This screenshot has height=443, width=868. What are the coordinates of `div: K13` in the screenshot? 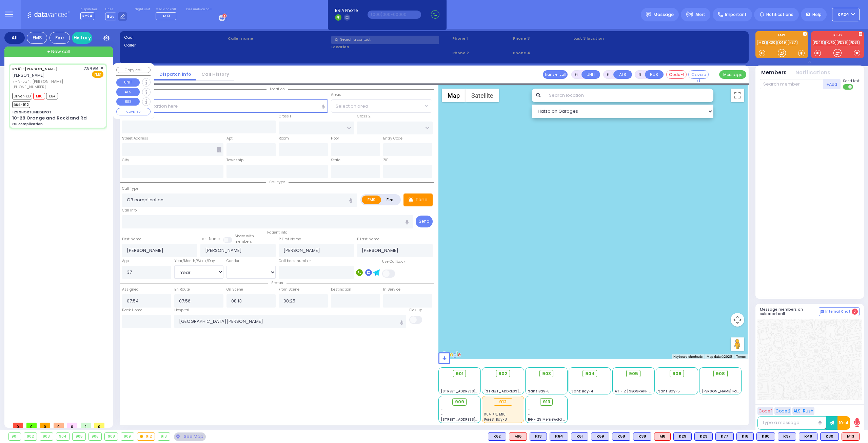 It's located at (538, 437).